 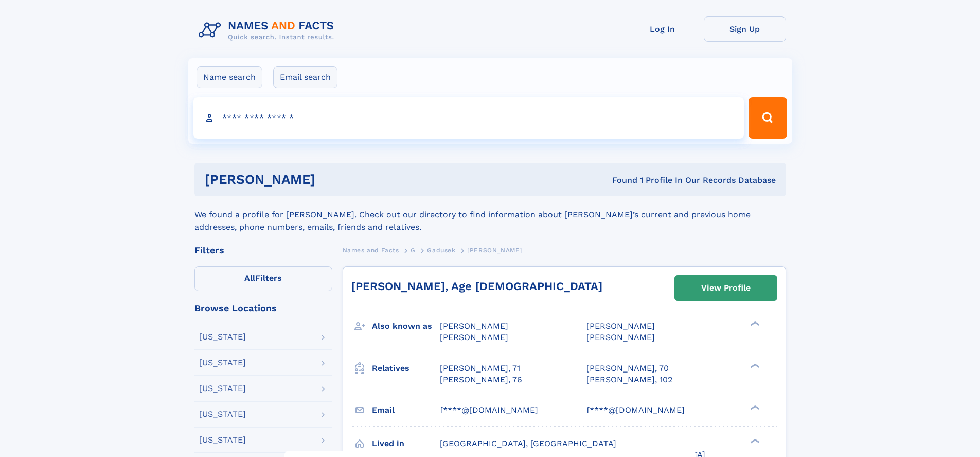 What do you see at coordinates (441, 251) in the screenshot?
I see `span: Gadusek` at bounding box center [441, 251].